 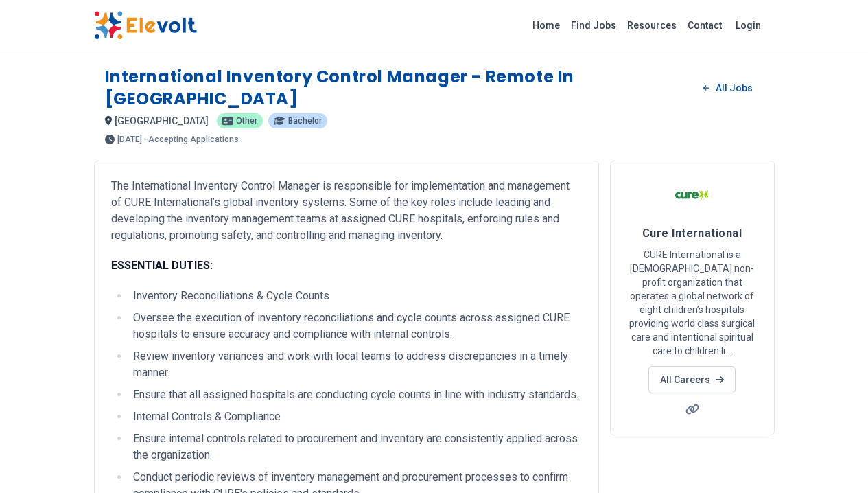 I want to click on p: - Accepting Applications, so click(x=191, y=139).